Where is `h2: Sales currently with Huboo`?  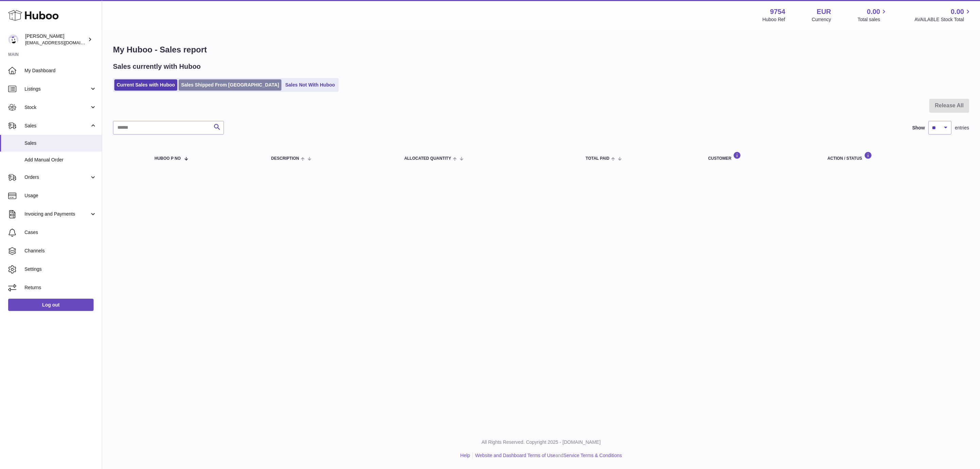
h2: Sales currently with Huboo is located at coordinates (157, 66).